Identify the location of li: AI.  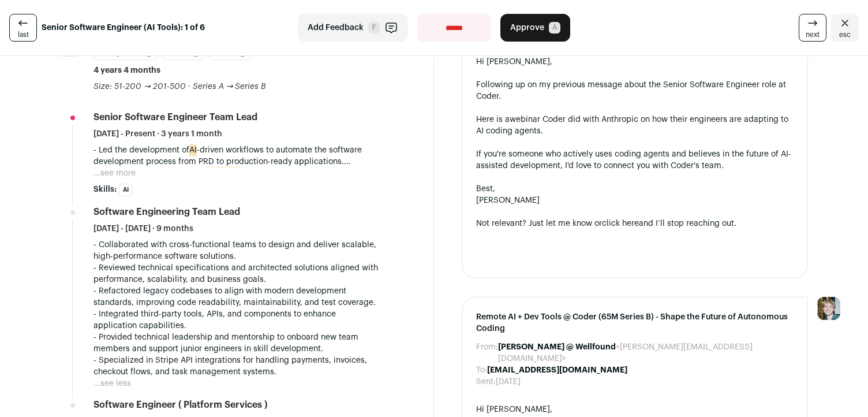
(126, 190).